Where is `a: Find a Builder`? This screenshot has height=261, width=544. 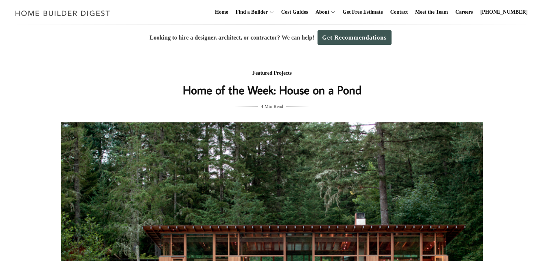
a: Find a Builder is located at coordinates (250, 12).